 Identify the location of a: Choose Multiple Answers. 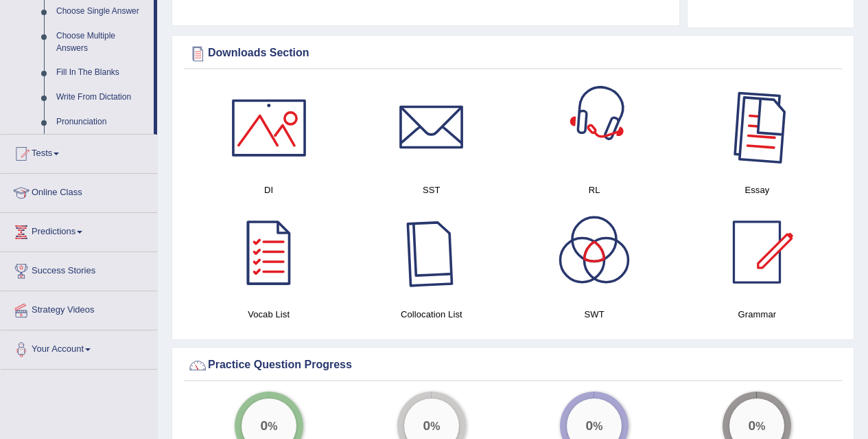
(101, 42).